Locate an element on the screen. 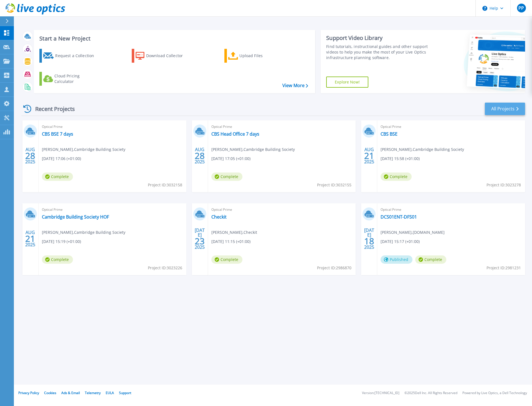 The width and height of the screenshot is (532, 406). div: Support Video Library is located at coordinates (378, 38).